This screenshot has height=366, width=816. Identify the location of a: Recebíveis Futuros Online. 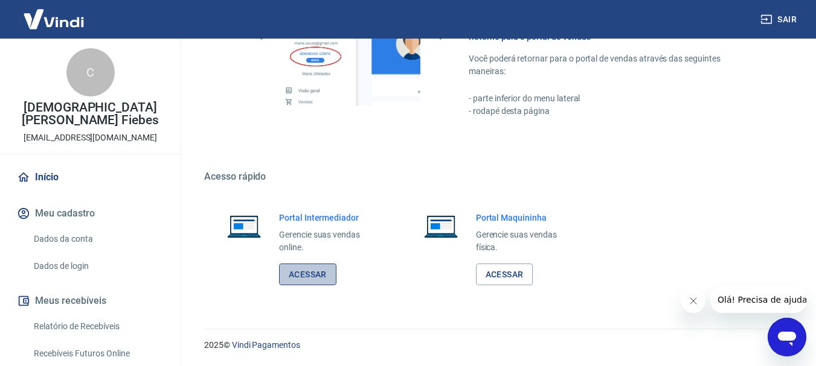
(97, 354).